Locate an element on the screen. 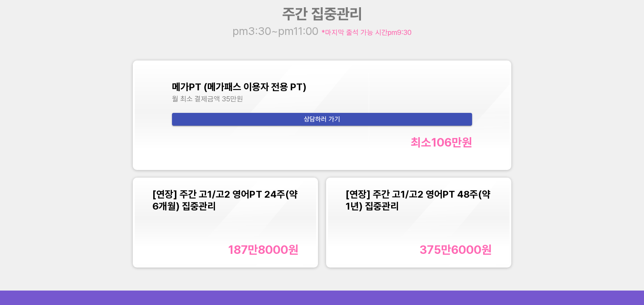 The image size is (644, 305). div: 월 최소 결제금액 35만원 is located at coordinates (322, 99).